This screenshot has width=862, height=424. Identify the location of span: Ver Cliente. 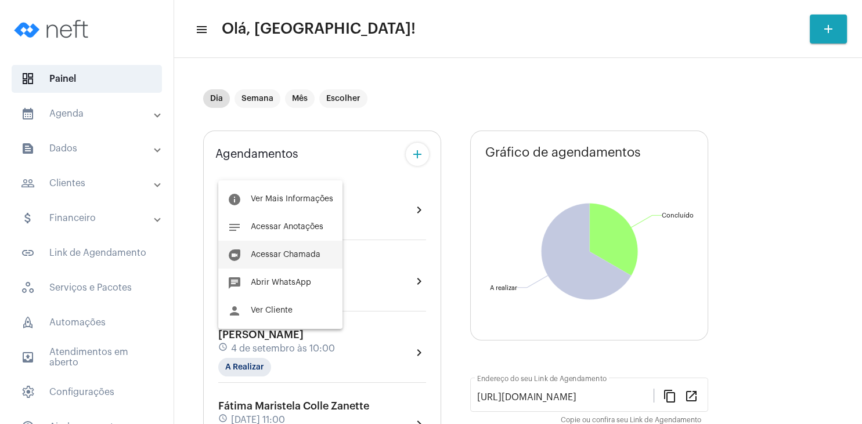
(272, 311).